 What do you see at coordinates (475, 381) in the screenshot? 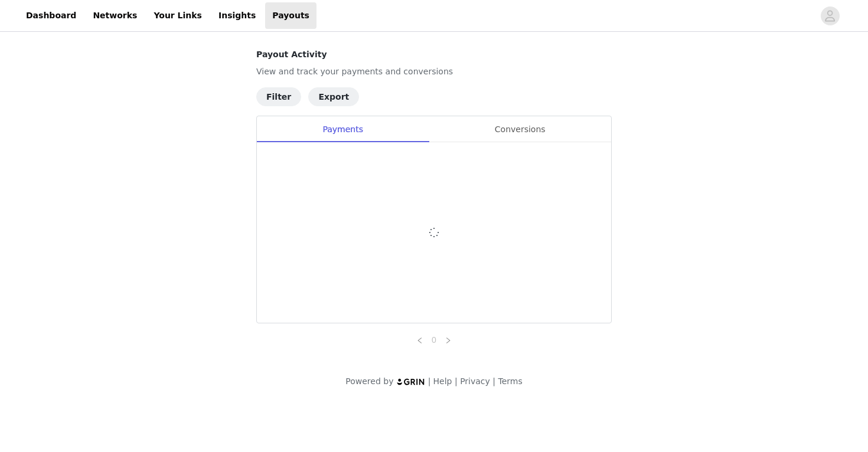
I see `a: Privacy` at bounding box center [475, 381].